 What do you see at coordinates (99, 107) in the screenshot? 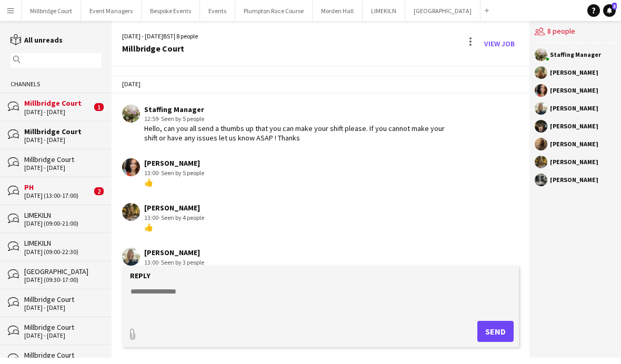
I see `span: 1` at bounding box center [99, 107].